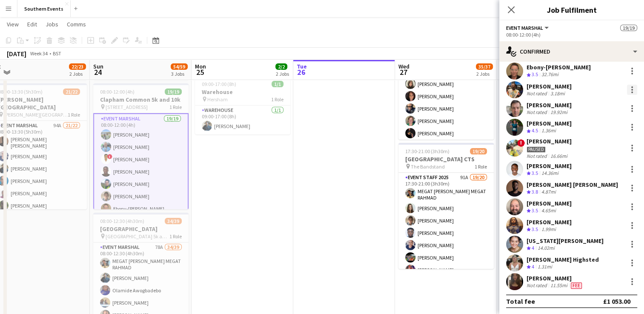  What do you see at coordinates (521, 301) in the screenshot?
I see `div: Total fee` at bounding box center [521, 301].